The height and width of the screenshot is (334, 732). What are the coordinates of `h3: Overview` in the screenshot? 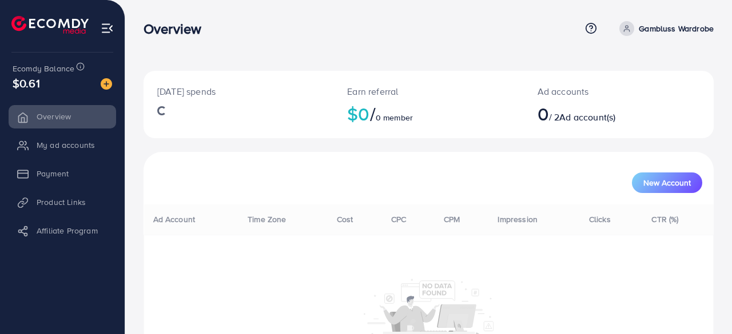 It's located at (177, 29).